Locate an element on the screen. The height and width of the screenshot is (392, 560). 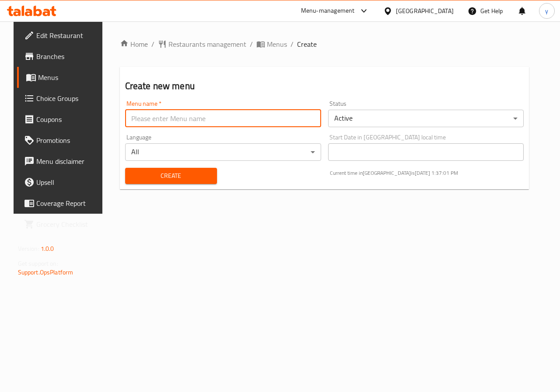
a: Coupons is located at coordinates (62, 119).